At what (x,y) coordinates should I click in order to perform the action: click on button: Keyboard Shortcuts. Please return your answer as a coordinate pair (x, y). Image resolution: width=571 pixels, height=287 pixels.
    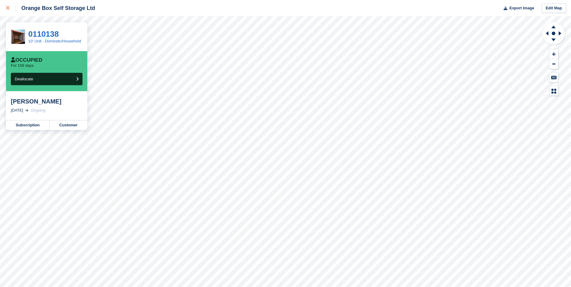
    Looking at the image, I should click on (554, 77).